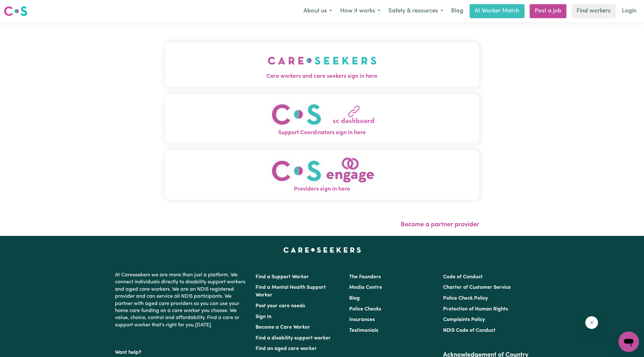 This screenshot has height=357, width=644. I want to click on a: Careseekers logo, so click(16, 11).